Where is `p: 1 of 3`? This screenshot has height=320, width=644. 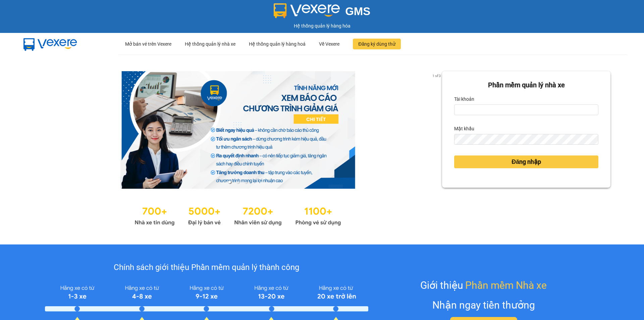
p: 1 of 3 is located at coordinates (436, 76).